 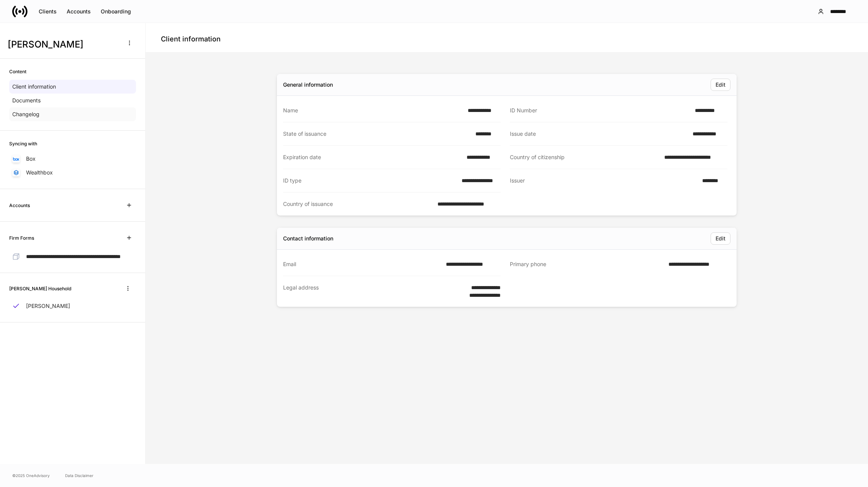 What do you see at coordinates (20, 205) in the screenshot?
I see `h6: Accounts` at bounding box center [20, 205].